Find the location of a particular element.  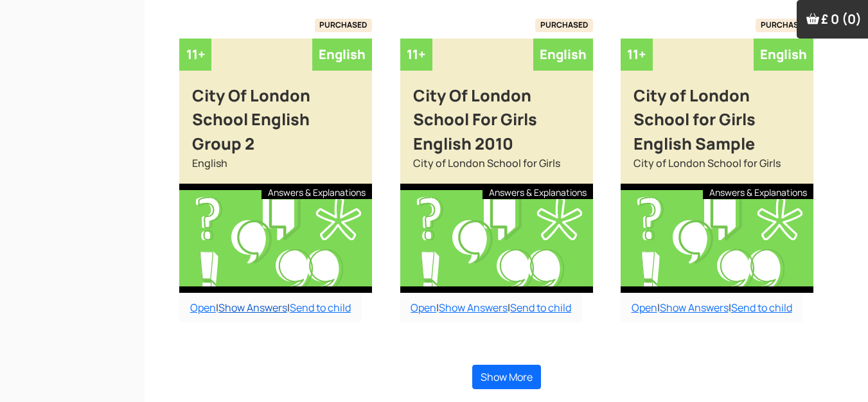

img: Your items in the shopping basket is located at coordinates (813, 19).